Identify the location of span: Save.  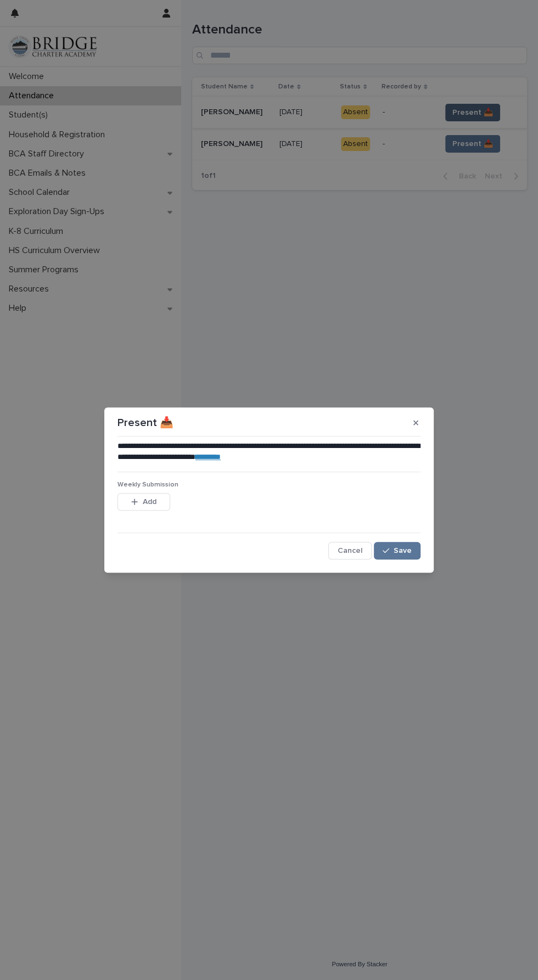
(402, 550).